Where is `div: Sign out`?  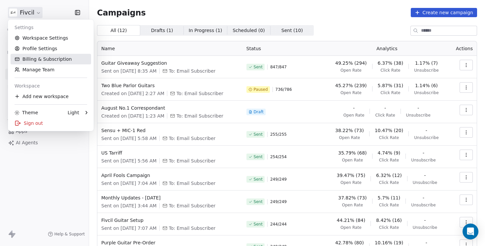
div: Sign out is located at coordinates (51, 123).